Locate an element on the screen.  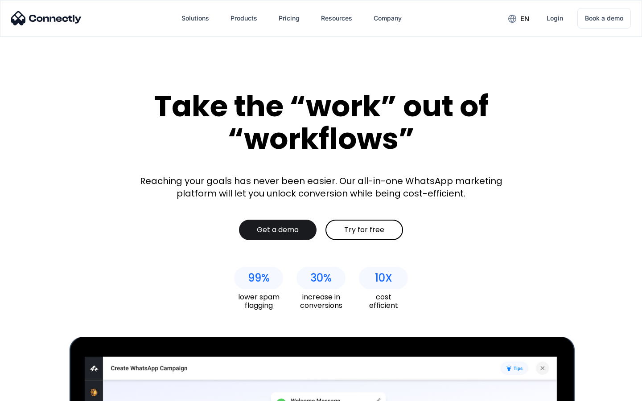
div: Try for free is located at coordinates (364, 230).